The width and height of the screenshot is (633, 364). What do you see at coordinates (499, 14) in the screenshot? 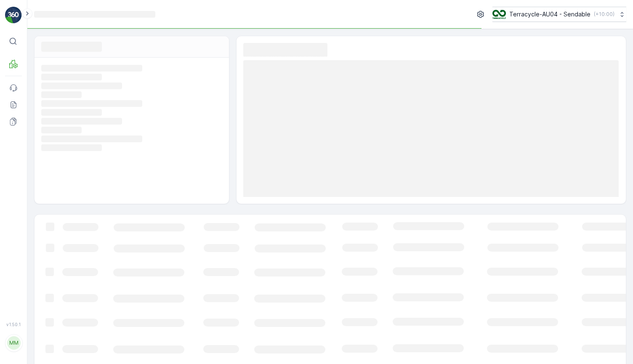
I see `img: terracycle_logo.png` at bounding box center [499, 14].